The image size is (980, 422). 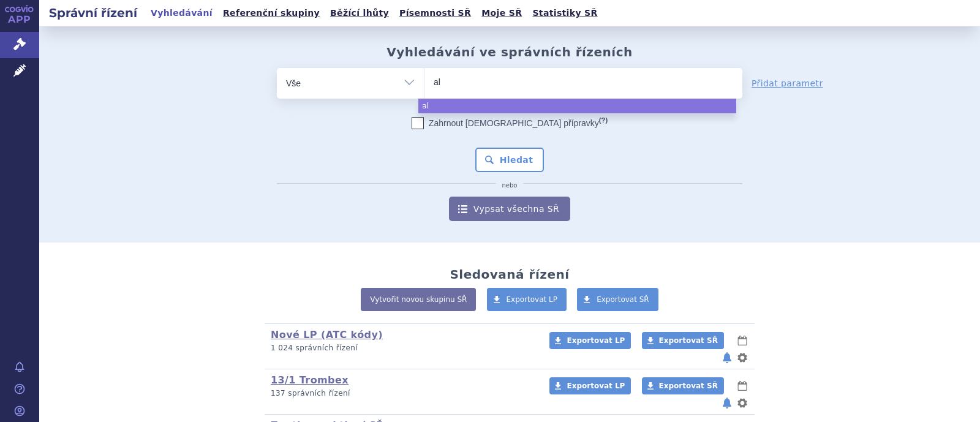 I want to click on a: 13/1 Trombex, so click(x=309, y=380).